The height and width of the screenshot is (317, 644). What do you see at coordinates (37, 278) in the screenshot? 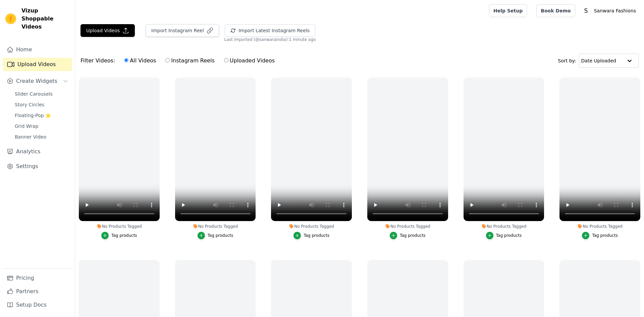
I see `a: Pricing` at bounding box center [37, 278].